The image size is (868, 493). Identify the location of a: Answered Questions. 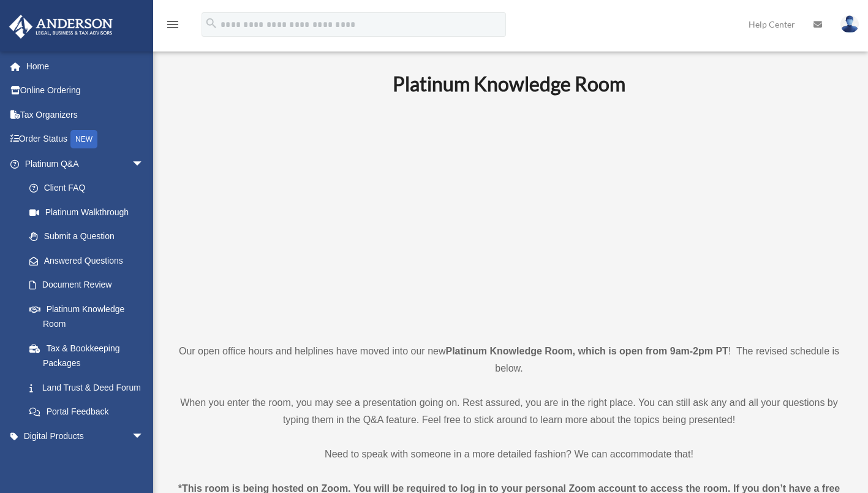
(89, 260).